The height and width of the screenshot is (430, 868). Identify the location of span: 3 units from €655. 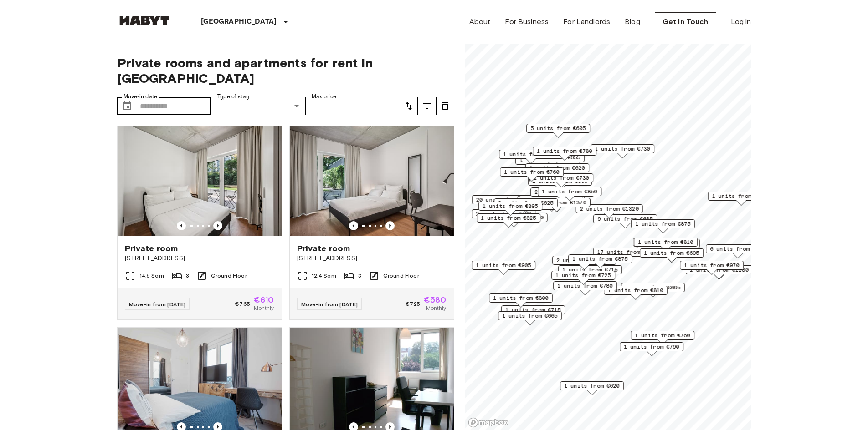
(550, 200).